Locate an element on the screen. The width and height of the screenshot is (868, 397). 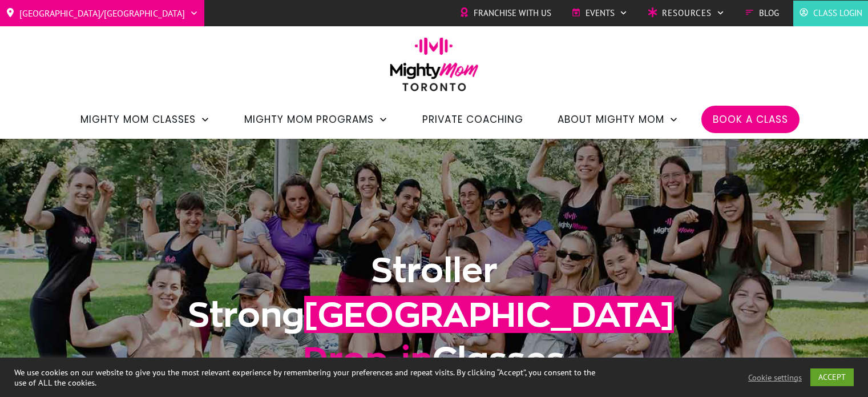
span: Class Login is located at coordinates (838, 13).